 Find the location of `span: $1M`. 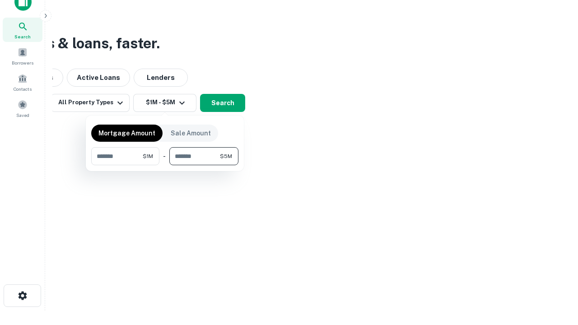

span: $1M is located at coordinates (148, 156).